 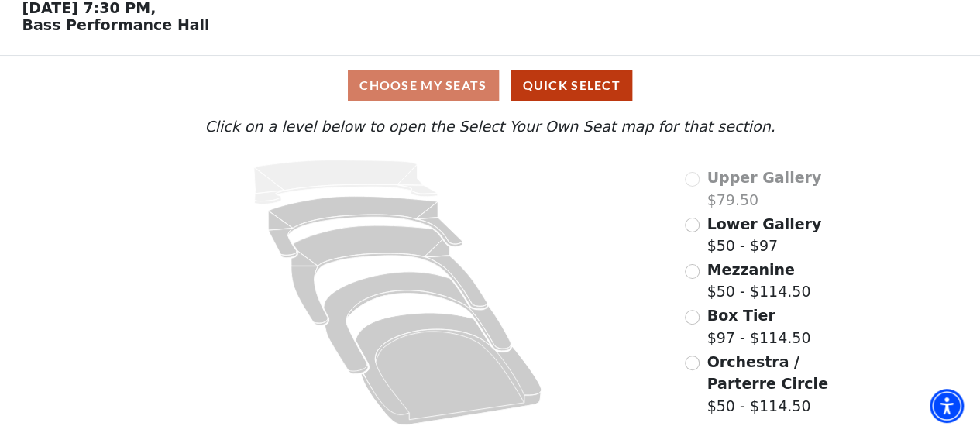 What do you see at coordinates (691, 271) in the screenshot?
I see `input: Mezzanine$50 - $114.50` at bounding box center [691, 271].